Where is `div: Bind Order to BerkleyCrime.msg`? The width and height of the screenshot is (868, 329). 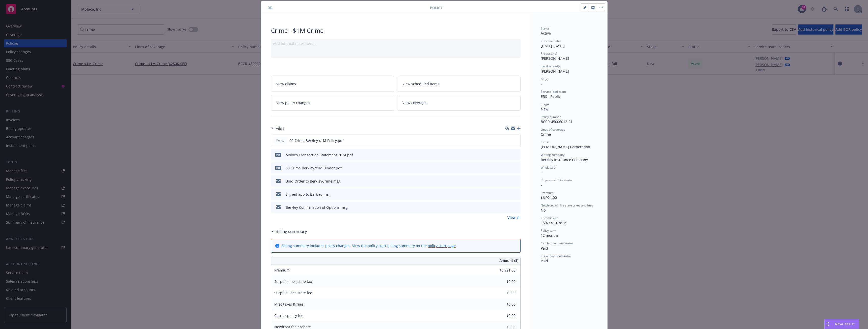 div: Bind Order to BerkleyCrime.msg is located at coordinates (313, 181).